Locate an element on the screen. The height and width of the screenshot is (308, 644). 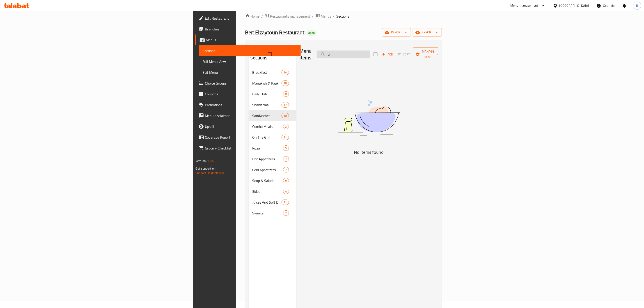
div: Soup & Salads9 is located at coordinates (273, 181).